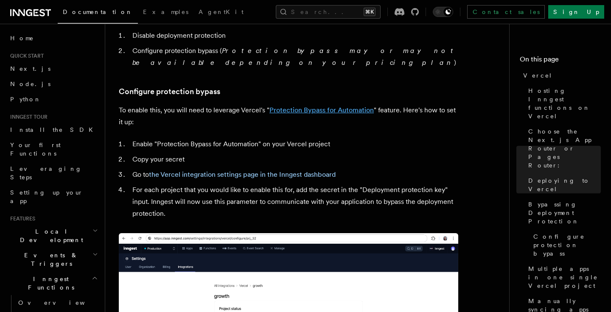 The height and width of the screenshot is (312, 611). What do you see at coordinates (537, 75) in the screenshot?
I see `span: Vercel` at bounding box center [537, 75].